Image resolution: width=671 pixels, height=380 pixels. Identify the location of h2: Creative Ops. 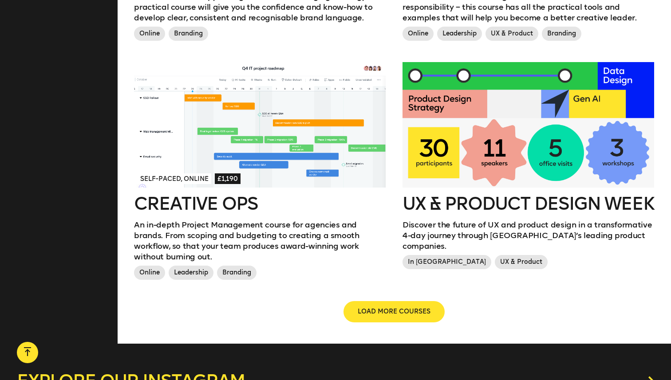
(259, 204).